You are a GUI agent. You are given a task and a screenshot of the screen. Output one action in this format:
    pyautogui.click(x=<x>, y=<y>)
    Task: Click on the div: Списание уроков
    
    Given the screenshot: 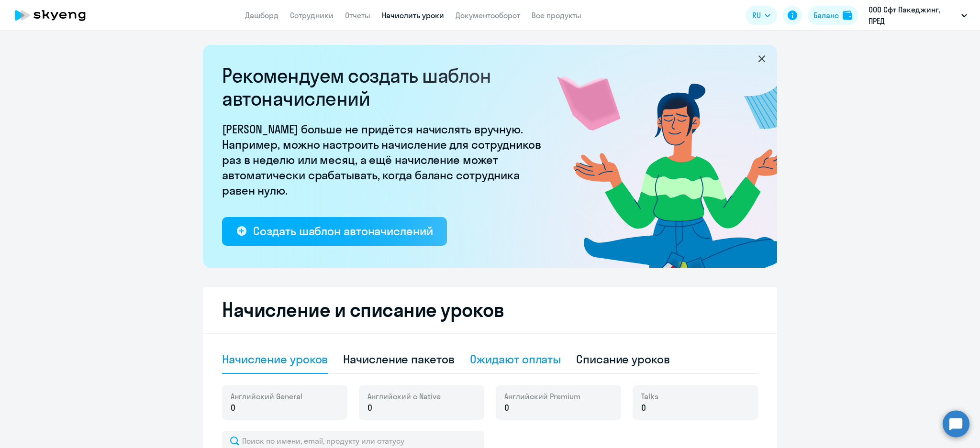 What is the action you would take?
    pyautogui.click(x=623, y=359)
    